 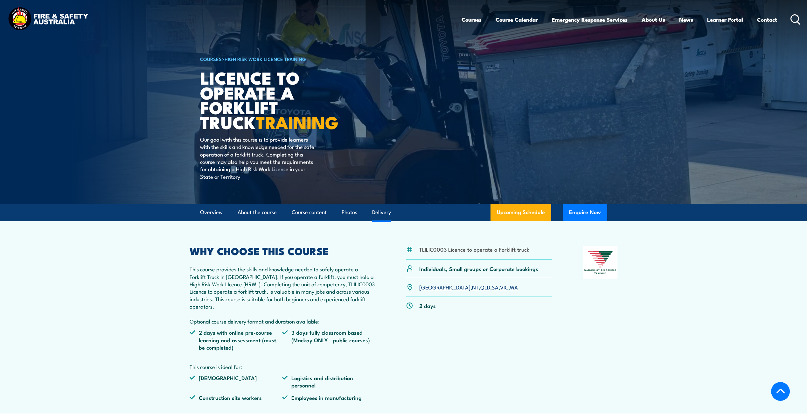 I want to click on a: VIC, so click(x=504, y=287).